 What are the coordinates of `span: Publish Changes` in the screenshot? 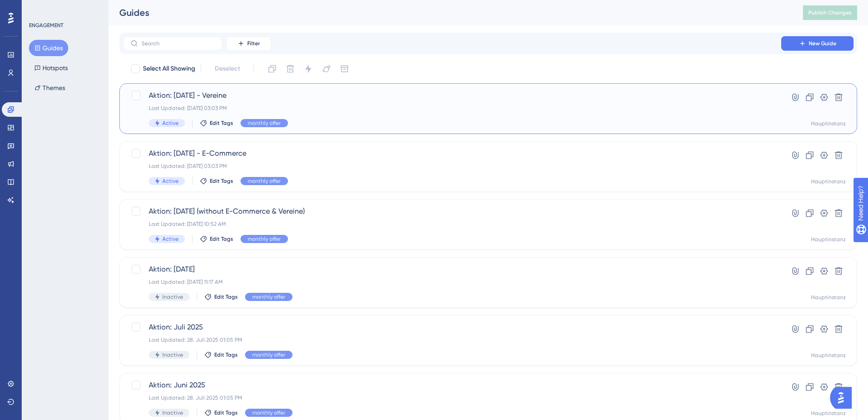 It's located at (830, 13).